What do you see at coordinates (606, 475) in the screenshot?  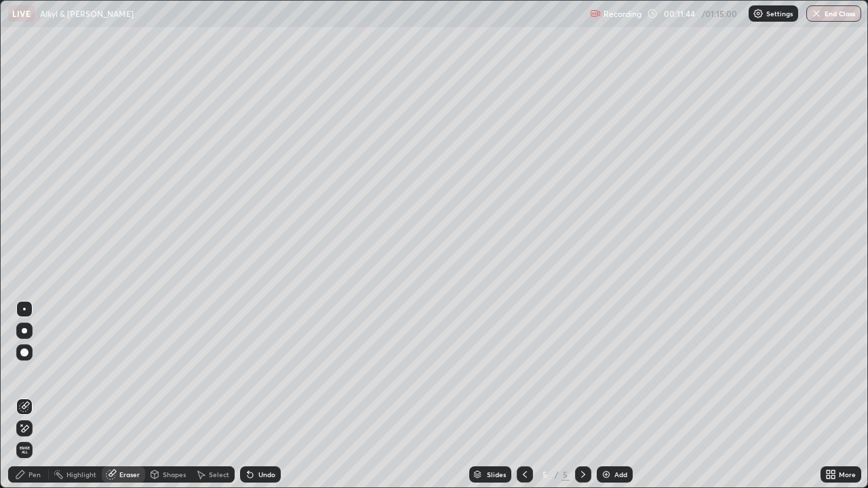 I see `img: add-slide-button` at bounding box center [606, 475].